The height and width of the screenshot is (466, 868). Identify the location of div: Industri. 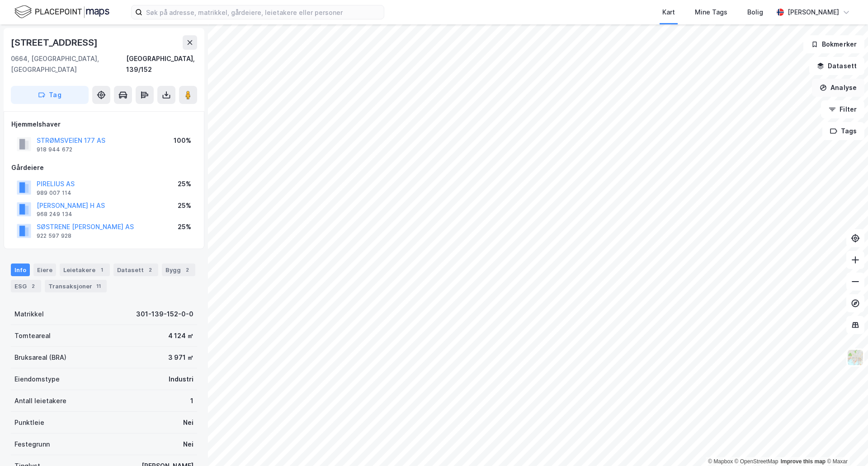
(181, 379).